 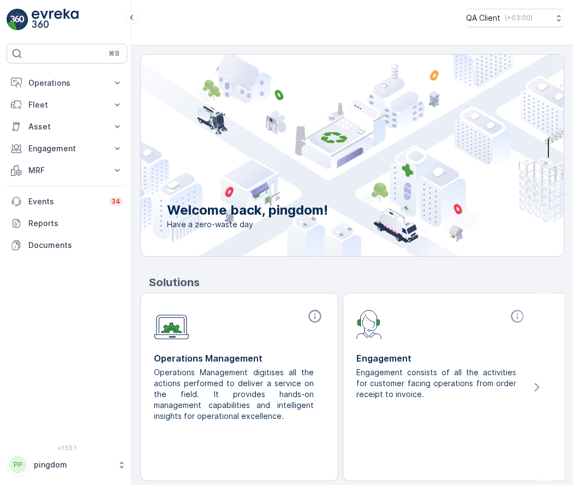 What do you see at coordinates (67, 105) in the screenshot?
I see `button: Fleet` at bounding box center [67, 105].